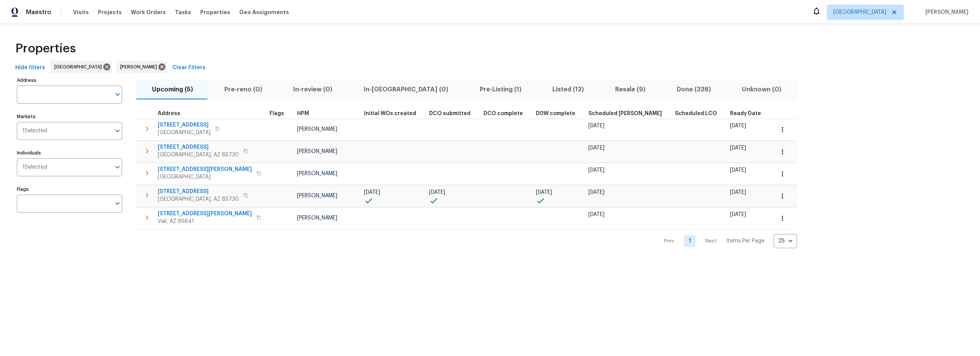  I want to click on button: Hide filters, so click(30, 67).